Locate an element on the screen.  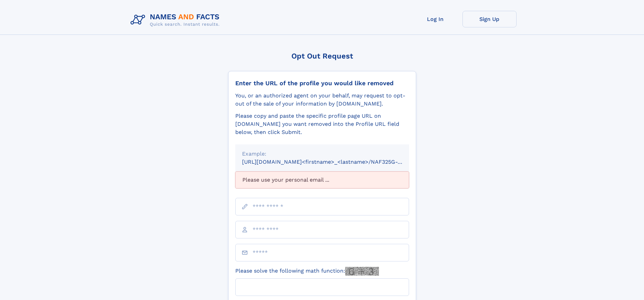
div: Example: is located at coordinates (322, 154).